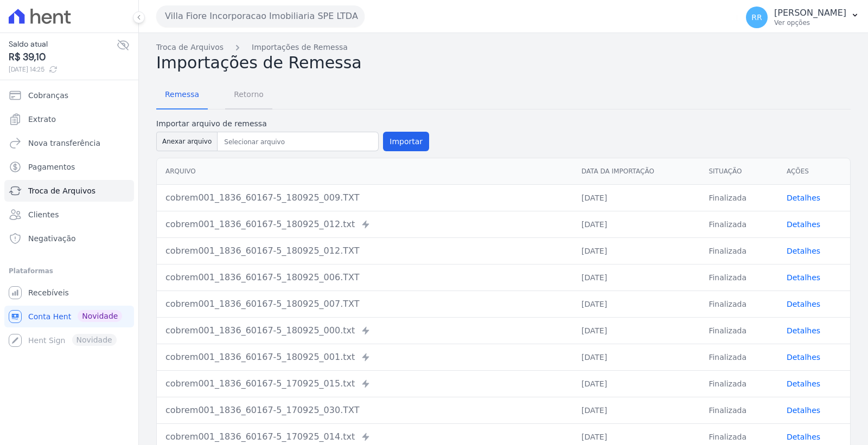 The image size is (868, 445). I want to click on span: Nova transferência, so click(64, 143).